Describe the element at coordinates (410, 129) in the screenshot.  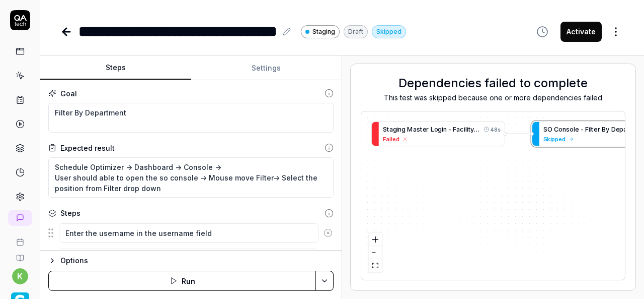
I see `span: M` at that location.